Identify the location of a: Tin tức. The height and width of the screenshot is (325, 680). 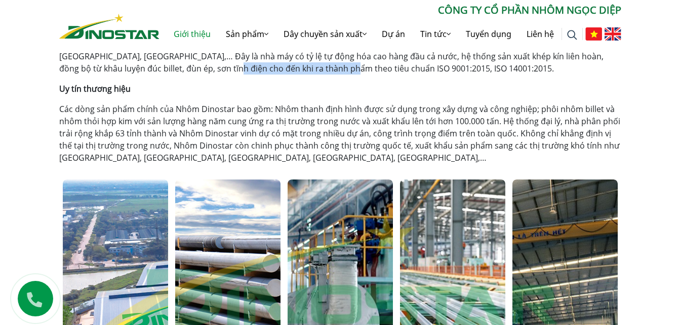
(435, 34).